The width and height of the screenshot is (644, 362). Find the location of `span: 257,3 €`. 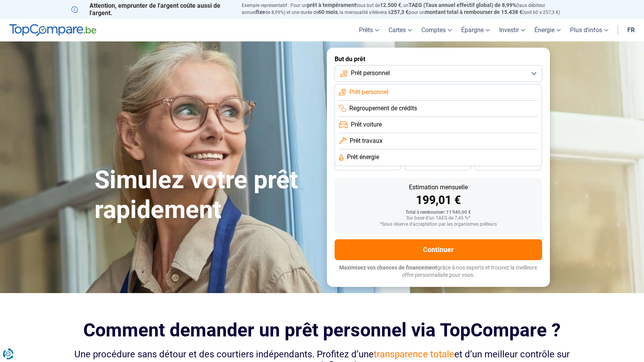

span: 257,3 € is located at coordinates (400, 12).